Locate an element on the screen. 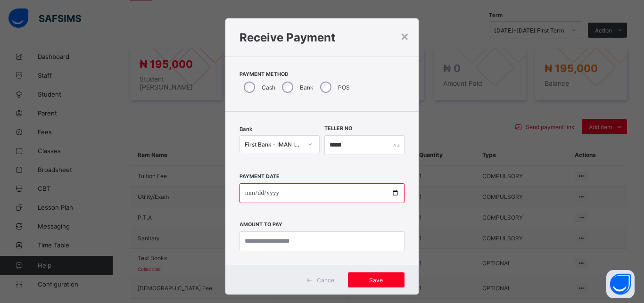 This screenshot has width=644, height=303. h1: Receive Payment is located at coordinates (322, 37).